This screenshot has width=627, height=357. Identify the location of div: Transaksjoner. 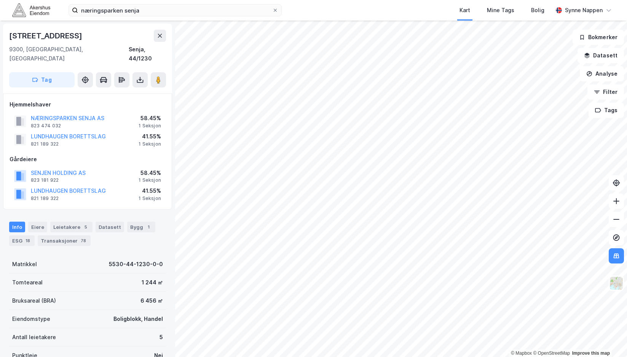
(64, 241).